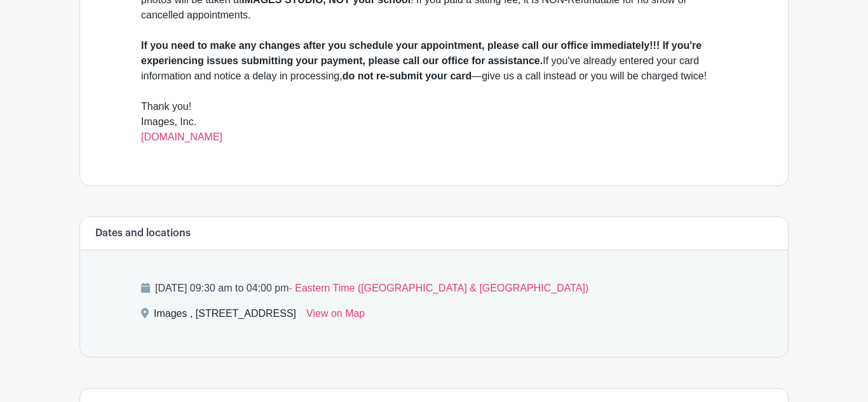 This screenshot has width=868, height=402. I want to click on div: If you've already entered your card information and notice a delay in processing, —give us a call..., so click(434, 61).